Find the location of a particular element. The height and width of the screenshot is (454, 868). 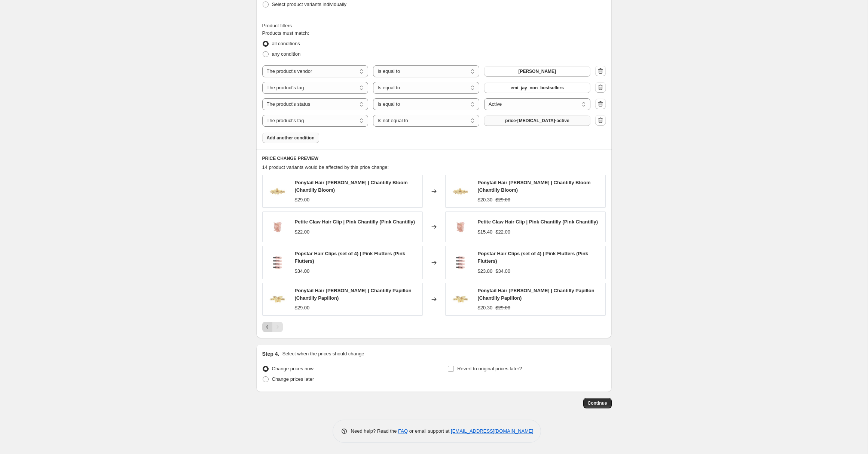

strike: $22.00 is located at coordinates (503, 232).